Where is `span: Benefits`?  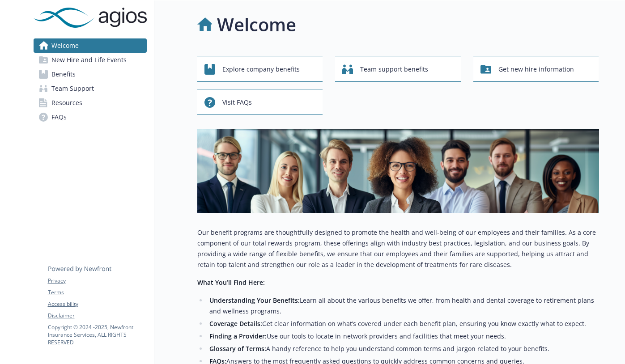
span: Benefits is located at coordinates (63, 74).